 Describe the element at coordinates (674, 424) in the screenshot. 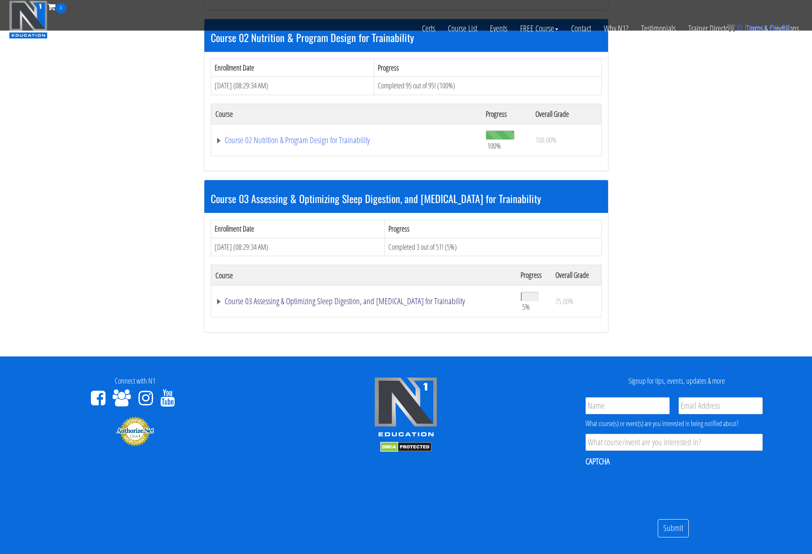

I see `div: What course(s) or event(s) are you interested in being notified about?` at that location.